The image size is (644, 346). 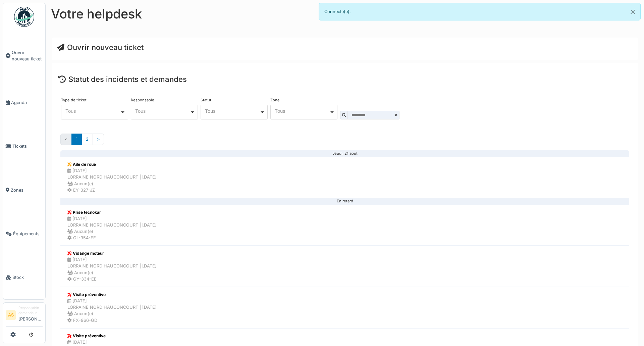 I want to click on div: GY-334-EE, so click(x=112, y=279).